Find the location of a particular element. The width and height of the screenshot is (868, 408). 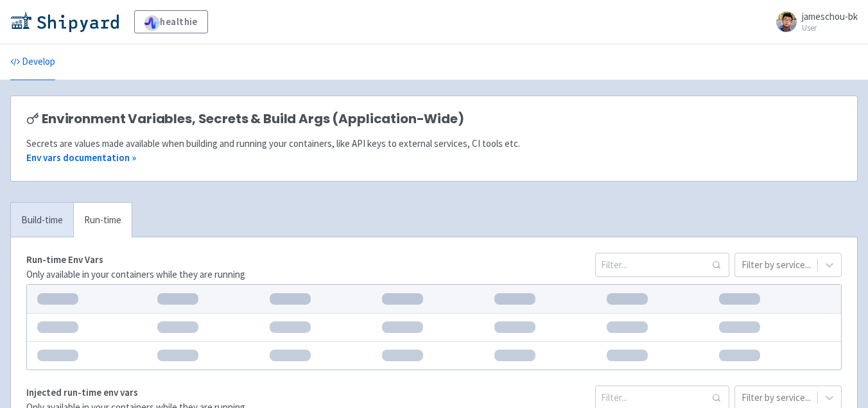

strong: Run-time Env Vars is located at coordinates (65, 259).